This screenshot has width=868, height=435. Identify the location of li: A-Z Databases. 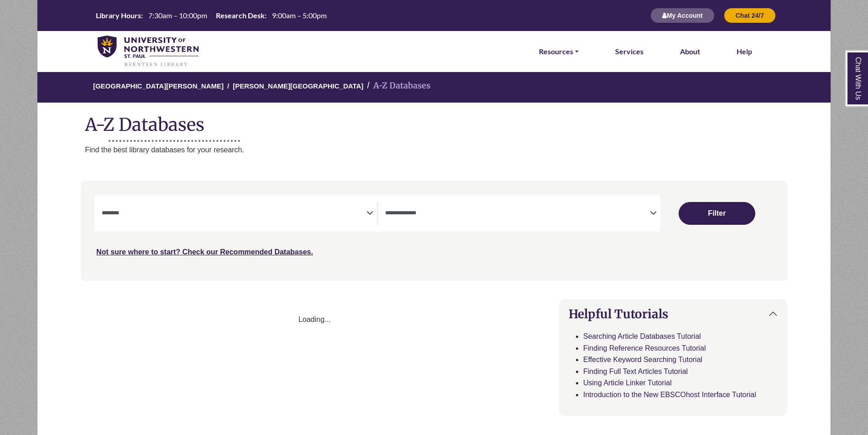
(397, 86).